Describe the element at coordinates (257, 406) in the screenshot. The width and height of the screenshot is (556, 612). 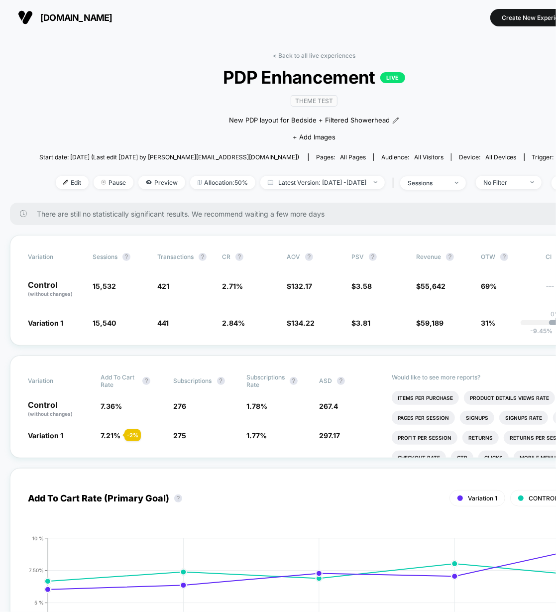
I see `span: 1.78 %` at that location.